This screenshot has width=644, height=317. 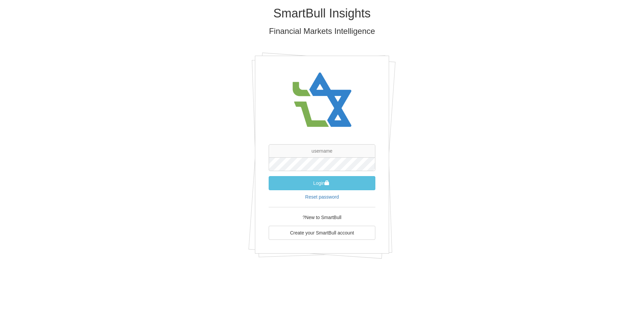 What do you see at coordinates (322, 218) in the screenshot?
I see `span: New to SmartBull?` at bounding box center [322, 218].